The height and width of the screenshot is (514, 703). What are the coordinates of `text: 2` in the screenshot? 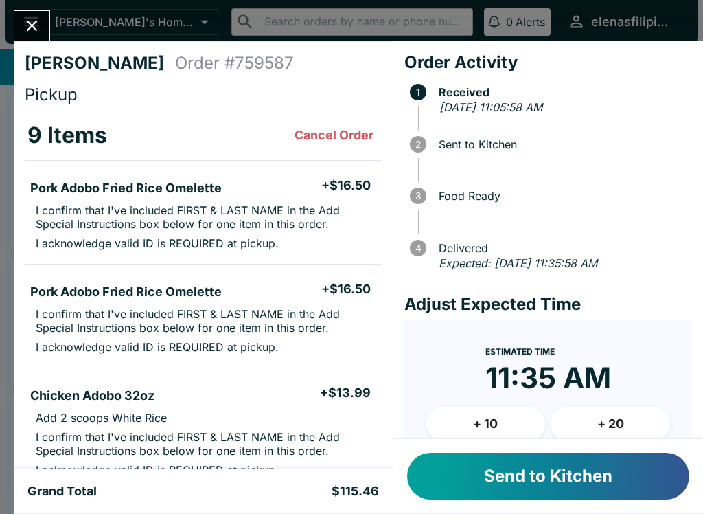 It's located at (418, 144).